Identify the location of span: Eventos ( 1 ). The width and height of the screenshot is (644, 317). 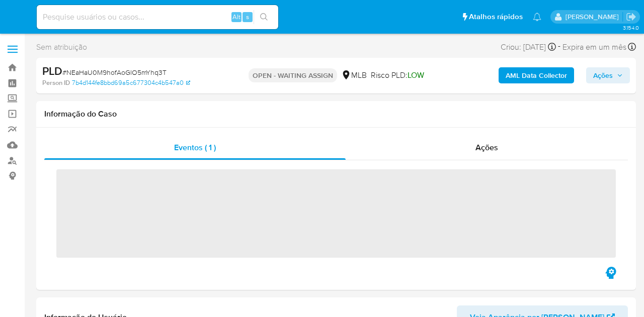
(195, 147).